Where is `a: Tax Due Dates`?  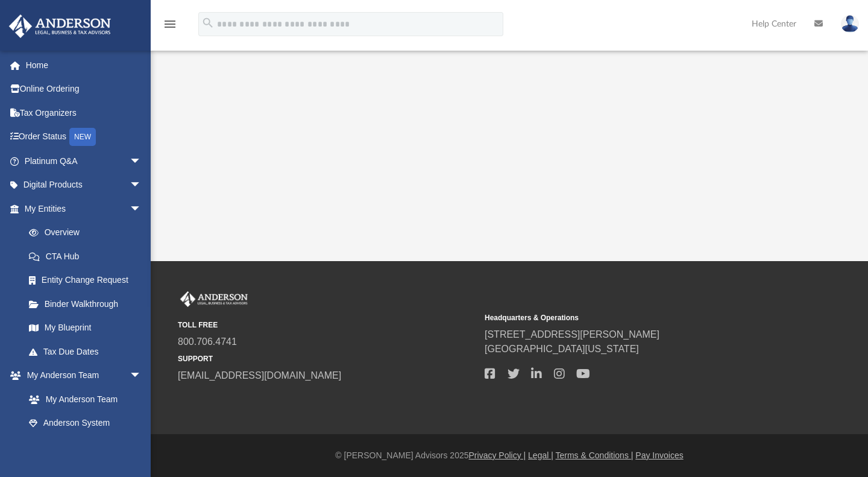
a: Tax Due Dates is located at coordinates (88, 352).